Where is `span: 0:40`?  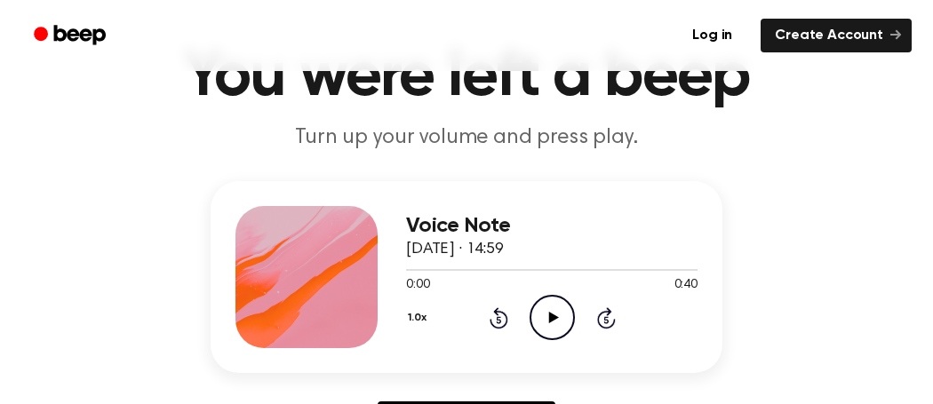
span: 0:40 is located at coordinates (686, 285).